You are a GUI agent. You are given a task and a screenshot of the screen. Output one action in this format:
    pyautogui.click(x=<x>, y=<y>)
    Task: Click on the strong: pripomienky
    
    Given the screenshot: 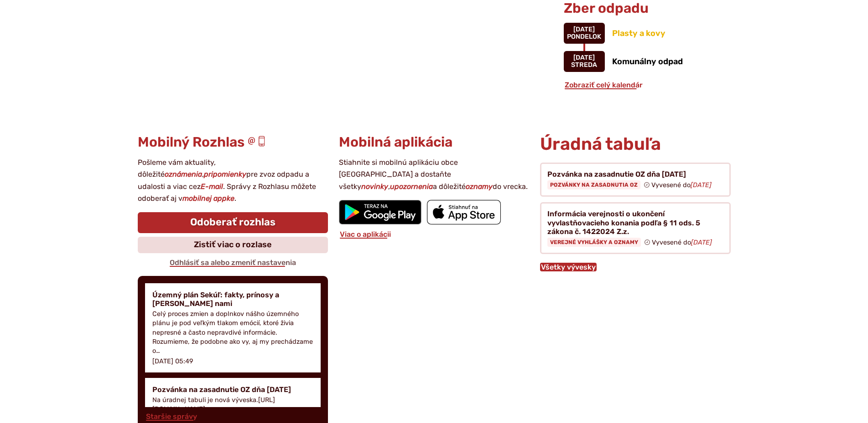 What is the action you would take?
    pyautogui.click(x=225, y=174)
    